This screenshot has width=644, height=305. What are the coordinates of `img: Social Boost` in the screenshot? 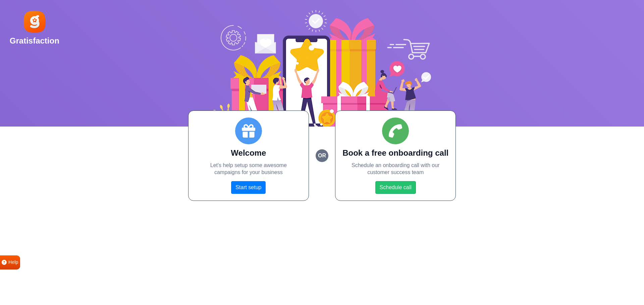 It's located at (322, 69).